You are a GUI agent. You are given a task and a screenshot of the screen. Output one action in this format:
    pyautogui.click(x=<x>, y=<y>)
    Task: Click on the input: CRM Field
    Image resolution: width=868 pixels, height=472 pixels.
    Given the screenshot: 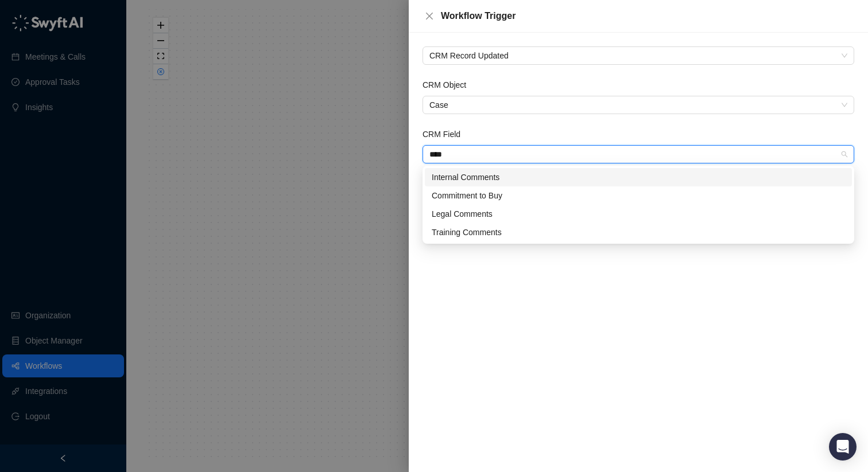 What is the action you would take?
    pyautogui.click(x=635, y=154)
    